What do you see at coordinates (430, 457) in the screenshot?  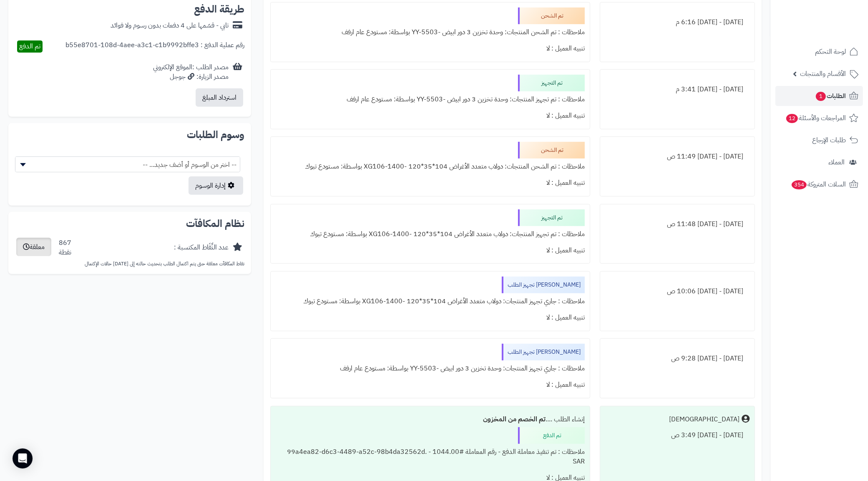 I see `div: ملاحظات : تم تنفيذ معاملة الدفع - رقم المعاملة #99a4ea82-d6c3-4489-a52c-98b4da32562d. - 1044.00 SAR` at bounding box center [430, 457].